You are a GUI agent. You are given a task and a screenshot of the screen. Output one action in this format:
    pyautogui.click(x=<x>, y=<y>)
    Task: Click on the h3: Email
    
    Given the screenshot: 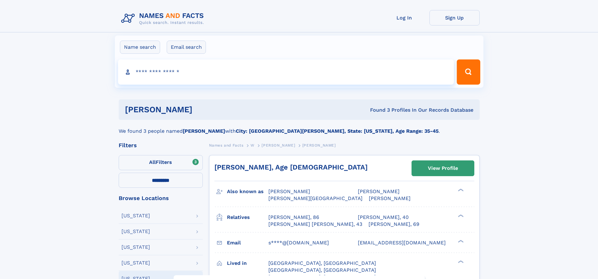 What is the action you would take?
    pyautogui.click(x=248, y=242)
    